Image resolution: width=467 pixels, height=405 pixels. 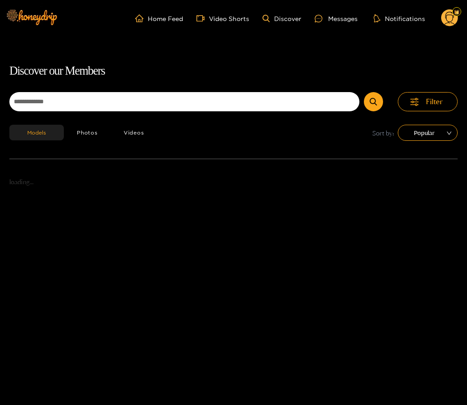 I want to click on button: Photos, so click(x=87, y=132).